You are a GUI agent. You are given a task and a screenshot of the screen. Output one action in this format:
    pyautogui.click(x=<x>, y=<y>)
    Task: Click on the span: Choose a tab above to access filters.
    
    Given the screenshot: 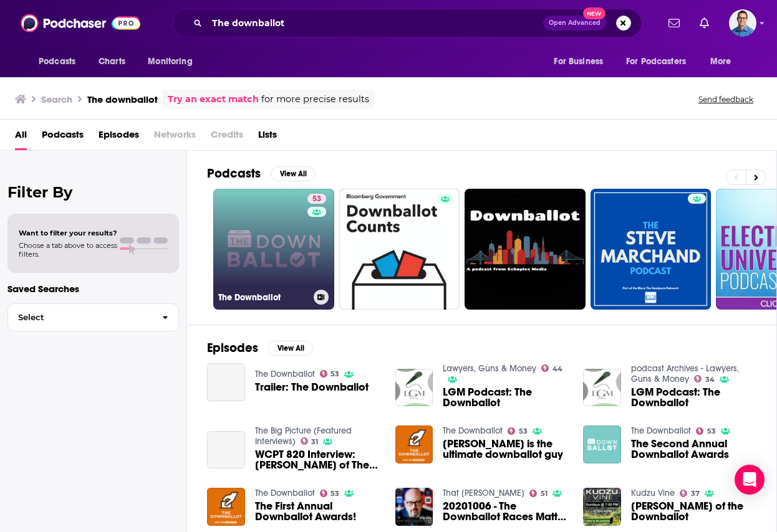 What is the action you would take?
    pyautogui.click(x=68, y=249)
    